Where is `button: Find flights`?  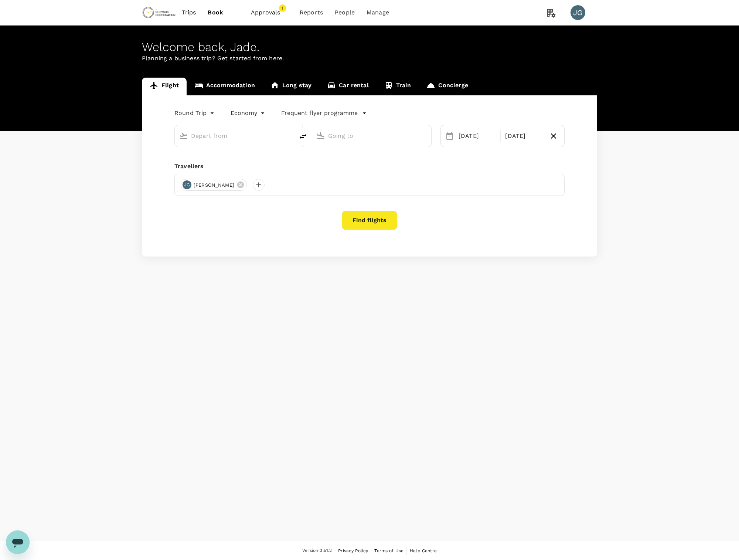 button: Find flights is located at coordinates (369, 221).